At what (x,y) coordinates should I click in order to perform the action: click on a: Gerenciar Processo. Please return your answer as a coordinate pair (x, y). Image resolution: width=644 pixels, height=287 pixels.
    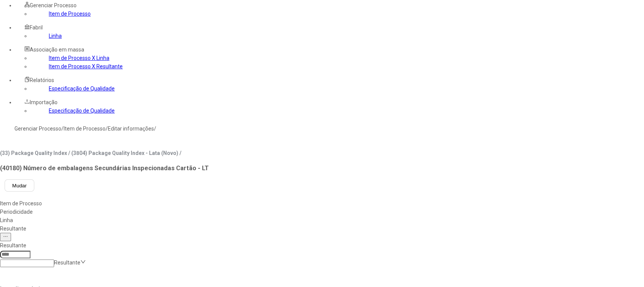
    Looking at the image, I should click on (37, 128).